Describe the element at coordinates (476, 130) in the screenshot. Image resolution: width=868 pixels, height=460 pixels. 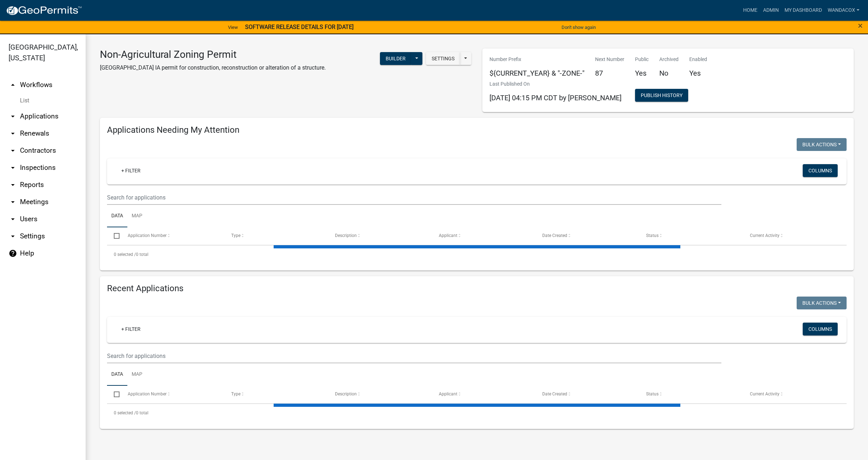
I see `h4: Applications Needing My Attention` at that location.